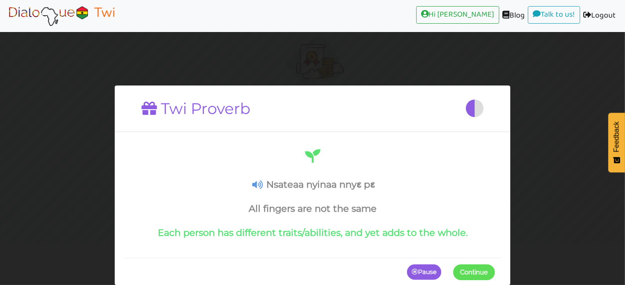 The width and height of the screenshot is (625, 285). Describe the element at coordinates (312, 209) in the screenshot. I see `h4: All fingers are not the same` at that location.